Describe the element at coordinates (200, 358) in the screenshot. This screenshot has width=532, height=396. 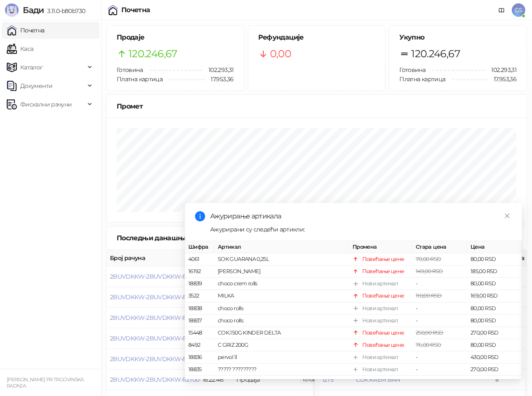
I see `td: 18836` at that location.